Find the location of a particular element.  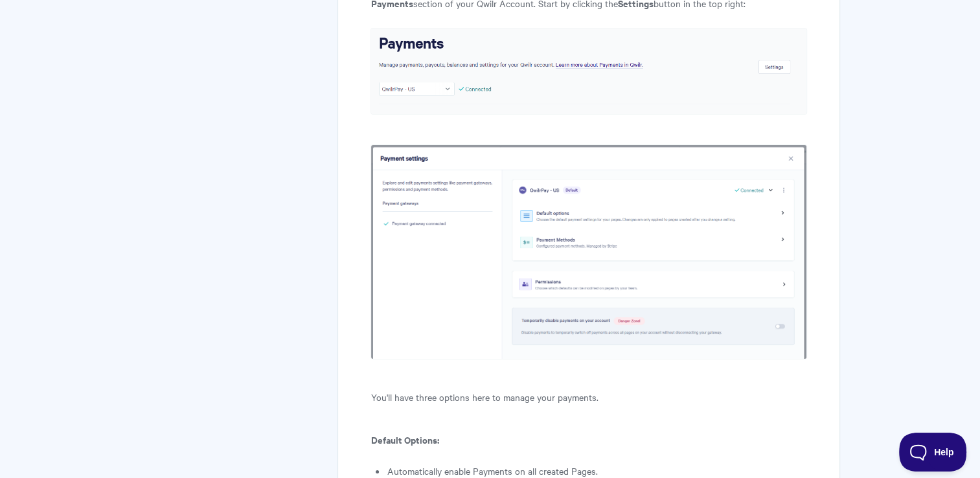

img: file-DT9qHu6MjQ.png is located at coordinates (588, 71).